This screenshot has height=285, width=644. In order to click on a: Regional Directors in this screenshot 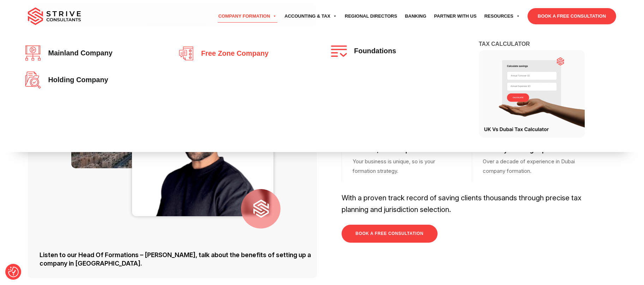, I will do `click(371, 16)`.